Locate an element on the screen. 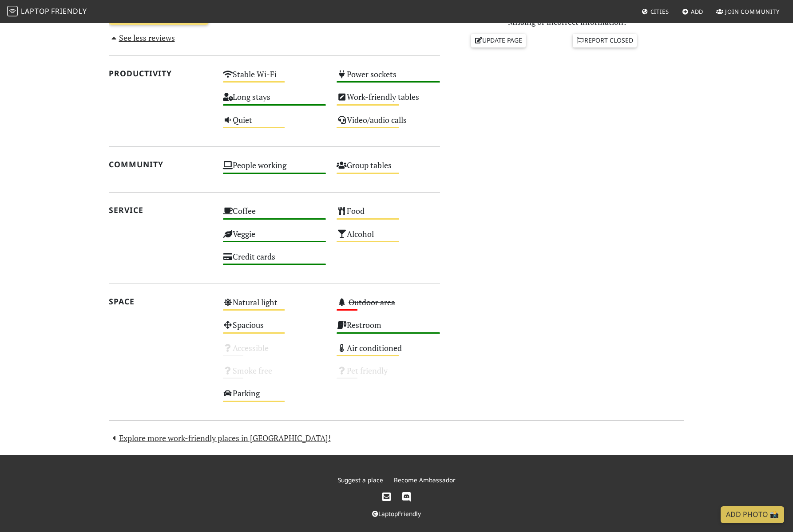  h2: Space is located at coordinates (160, 301).